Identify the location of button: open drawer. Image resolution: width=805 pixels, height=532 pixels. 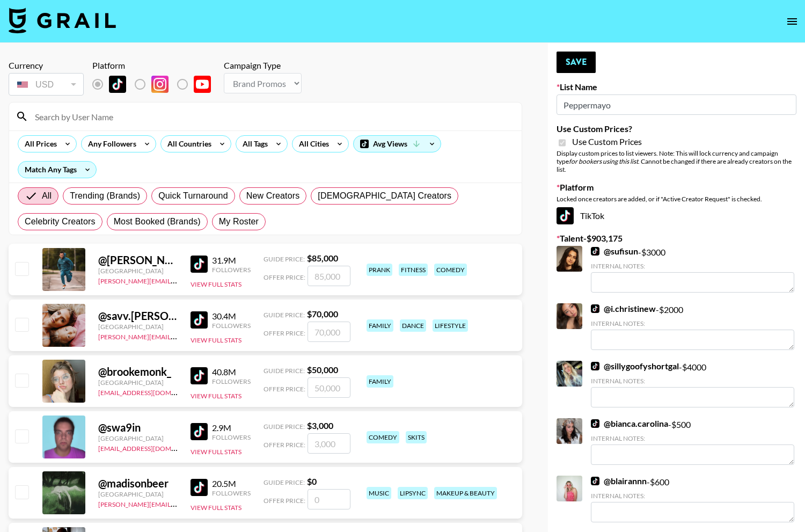
(793, 21).